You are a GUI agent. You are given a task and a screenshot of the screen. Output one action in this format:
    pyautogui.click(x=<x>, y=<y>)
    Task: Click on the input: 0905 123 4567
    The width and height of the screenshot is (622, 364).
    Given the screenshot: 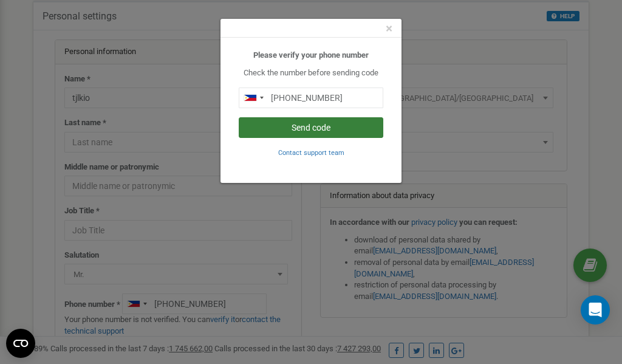 What is the action you would take?
    pyautogui.click(x=311, y=98)
    